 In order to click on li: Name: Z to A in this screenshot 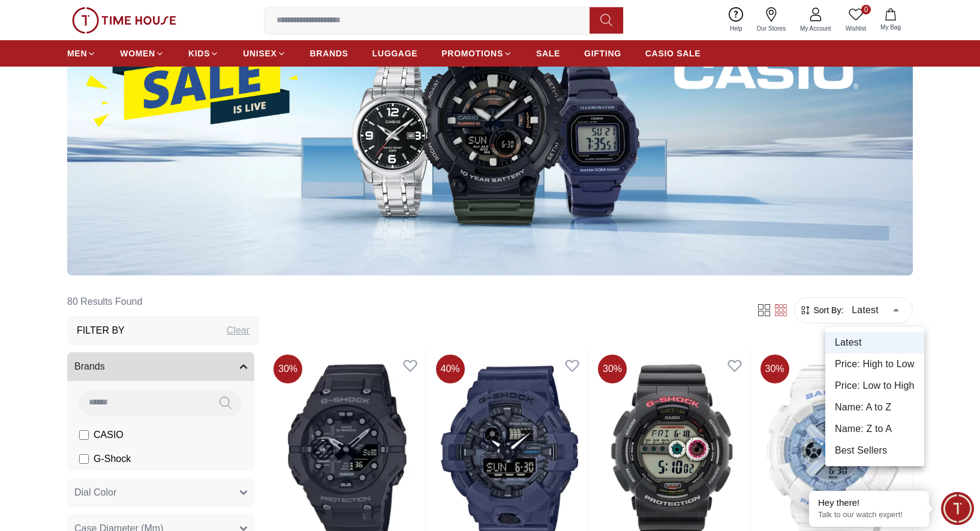, I will do `click(875, 429)`.